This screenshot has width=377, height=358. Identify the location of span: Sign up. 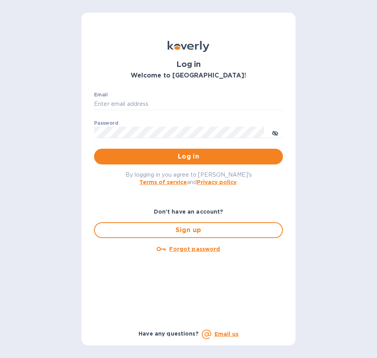
(189, 230).